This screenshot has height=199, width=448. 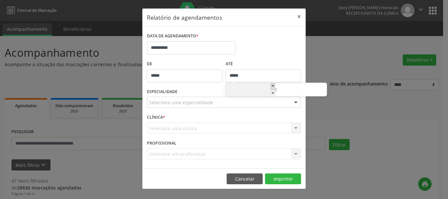 What do you see at coordinates (250, 90) in the screenshot?
I see `input: Hour` at bounding box center [250, 90].